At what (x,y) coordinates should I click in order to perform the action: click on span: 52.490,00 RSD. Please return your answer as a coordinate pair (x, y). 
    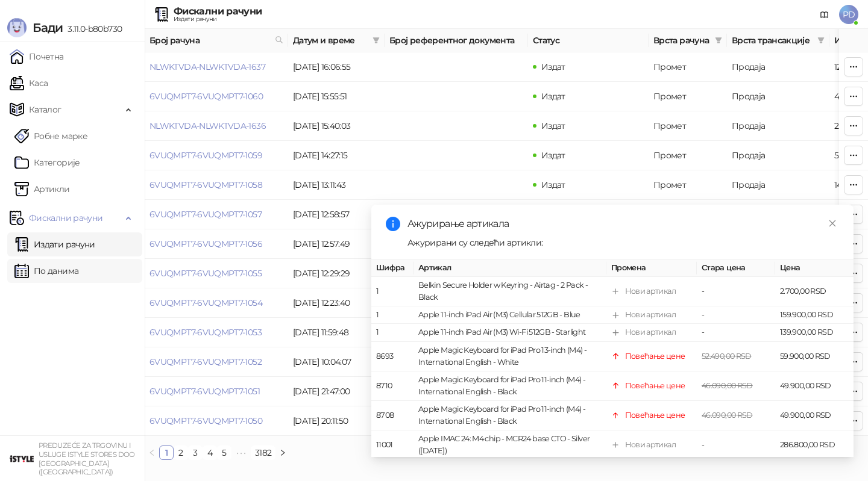
    Looking at the image, I should click on (726, 355).